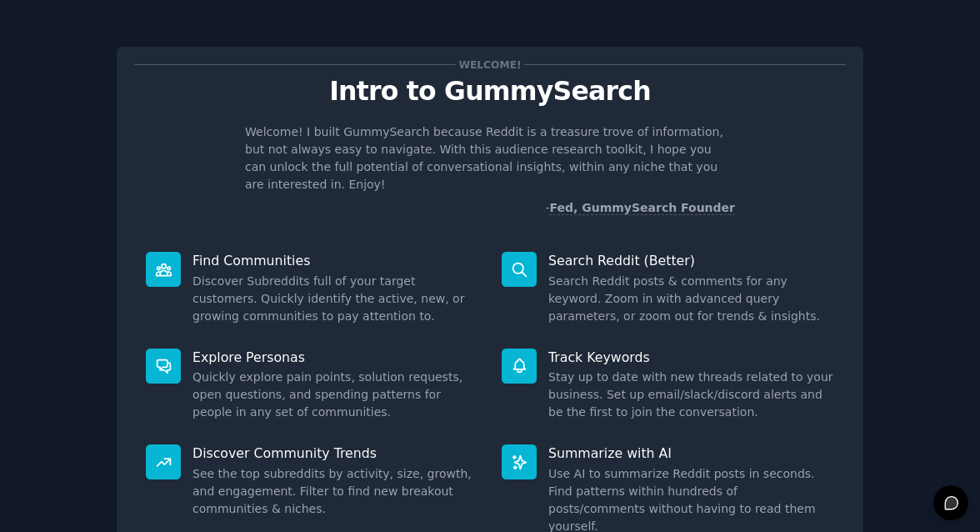 The height and width of the screenshot is (532, 980). I want to click on p: Find Communities, so click(335, 260).